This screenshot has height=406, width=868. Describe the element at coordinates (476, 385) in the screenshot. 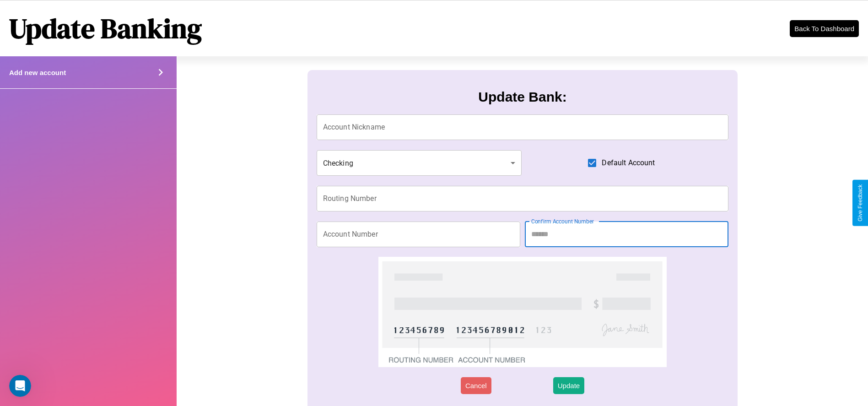

I see `button: Cancel` at that location.